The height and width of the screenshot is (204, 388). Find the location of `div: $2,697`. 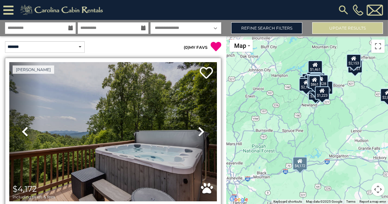

div: $2,697 is located at coordinates (316, 93).